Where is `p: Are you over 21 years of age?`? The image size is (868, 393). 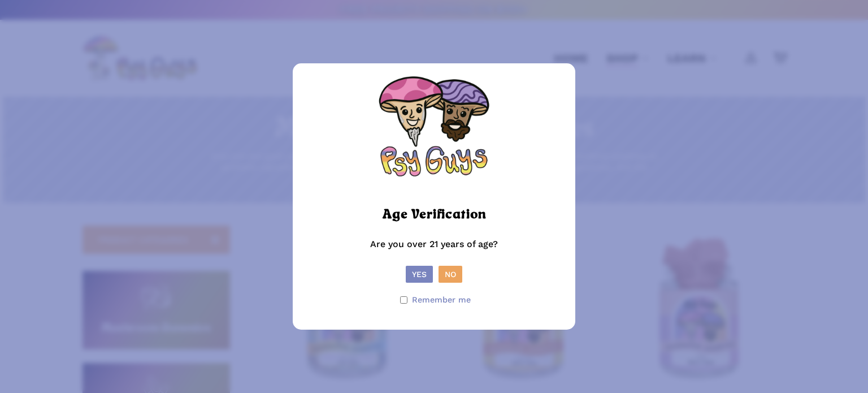
p: Are you over 21 years of age? is located at coordinates (434, 251).